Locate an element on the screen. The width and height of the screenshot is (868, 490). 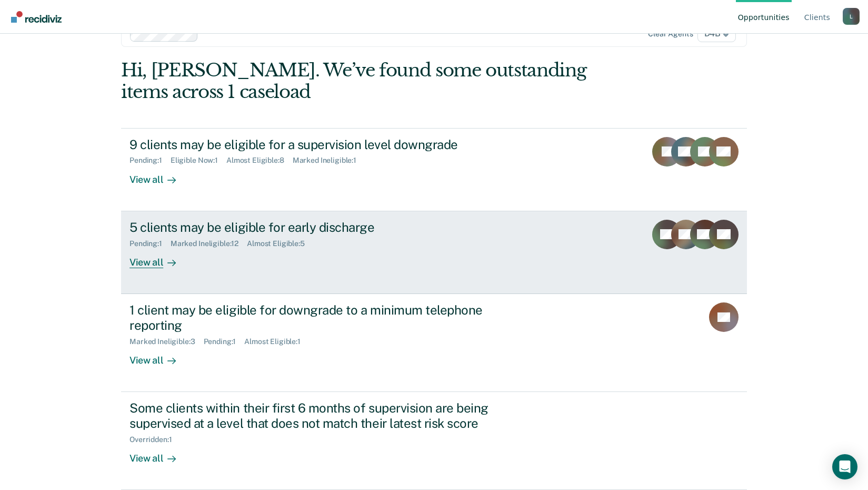
a: 9 clients may be eligible for a supervision level downgradePending:1Eligible Now:1Almost Eligible... is located at coordinates (434, 170).